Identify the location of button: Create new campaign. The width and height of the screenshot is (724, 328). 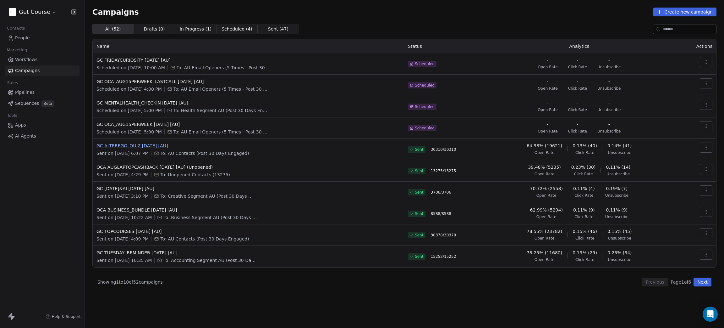
(685, 12).